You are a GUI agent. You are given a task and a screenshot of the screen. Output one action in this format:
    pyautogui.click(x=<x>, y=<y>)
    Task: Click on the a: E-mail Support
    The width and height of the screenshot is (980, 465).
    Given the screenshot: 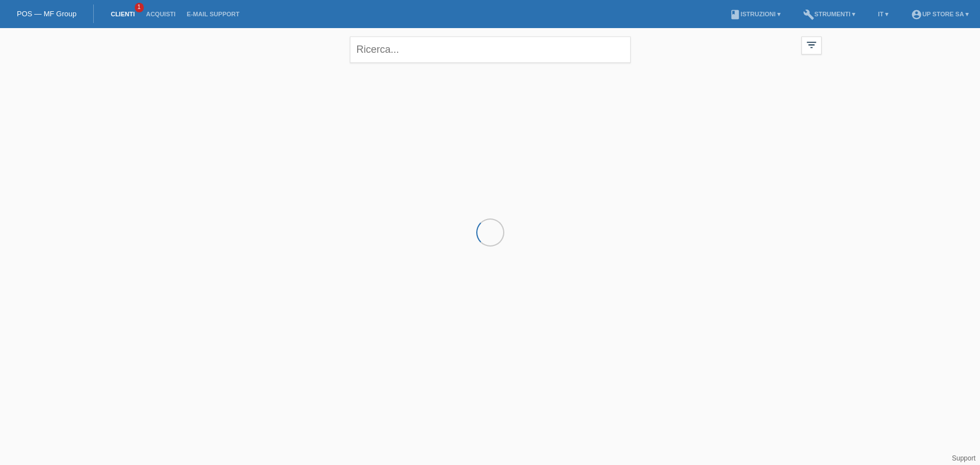 What is the action you would take?
    pyautogui.click(x=214, y=14)
    